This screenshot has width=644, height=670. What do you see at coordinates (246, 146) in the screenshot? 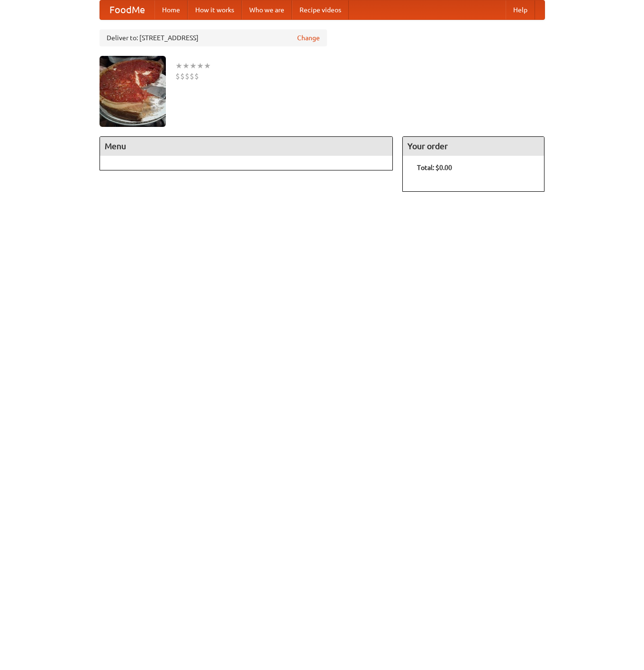
I see `h4: Menu` at bounding box center [246, 146].